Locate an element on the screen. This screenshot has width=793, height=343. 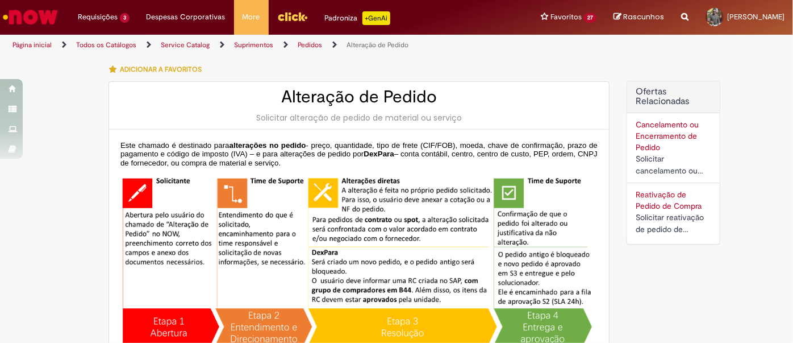
span: Este chamado é destinado para is located at coordinates (175, 145).